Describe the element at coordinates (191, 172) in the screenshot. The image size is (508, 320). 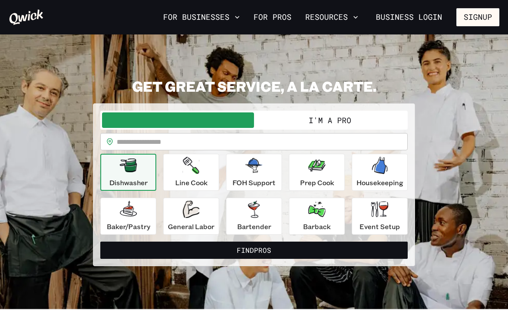
I see `button: Line Cook` at that location.